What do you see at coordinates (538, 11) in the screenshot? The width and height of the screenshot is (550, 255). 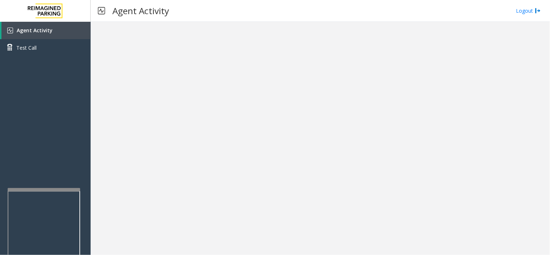 I see `img: logout` at bounding box center [538, 11].